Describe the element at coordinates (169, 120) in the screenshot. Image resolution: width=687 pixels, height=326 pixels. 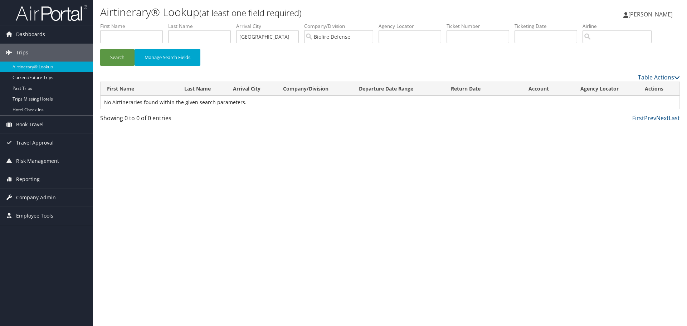
I see `div: Showing 0 to 0 of 0 entries` at that location.